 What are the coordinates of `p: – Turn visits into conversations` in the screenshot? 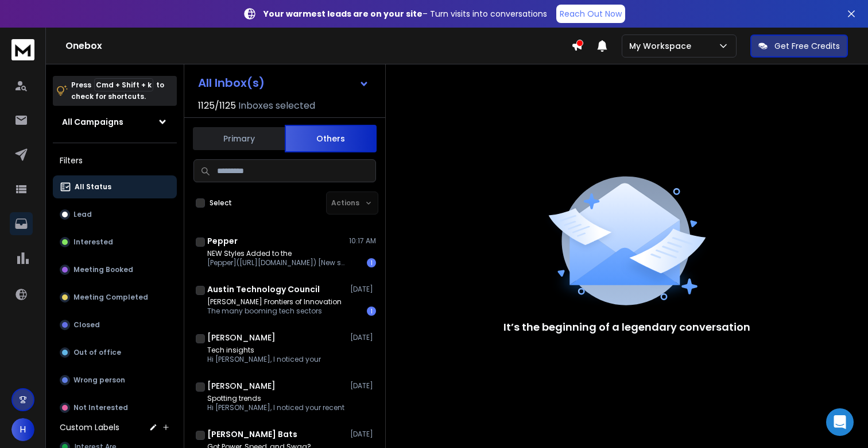 It's located at (405, 14).